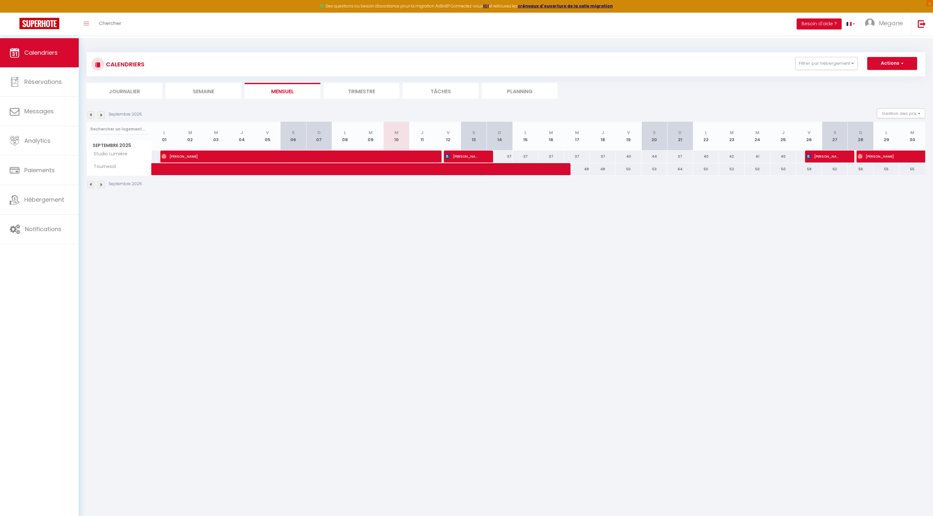  What do you see at coordinates (706, 136) in the screenshot?
I see `th: 22` at bounding box center [706, 136].